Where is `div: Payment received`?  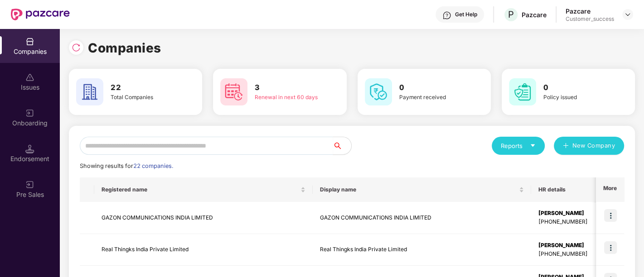
div: Payment received is located at coordinates (432, 97).